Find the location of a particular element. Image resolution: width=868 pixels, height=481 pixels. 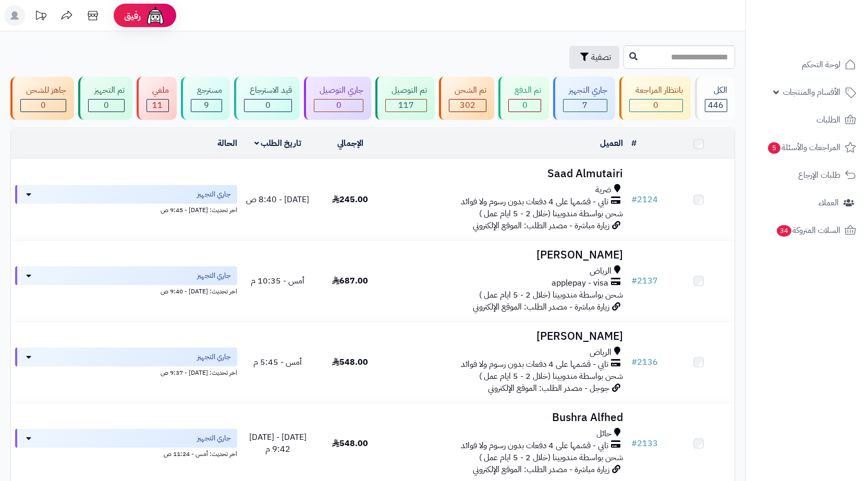

span: الطلبات is located at coordinates (828, 120).